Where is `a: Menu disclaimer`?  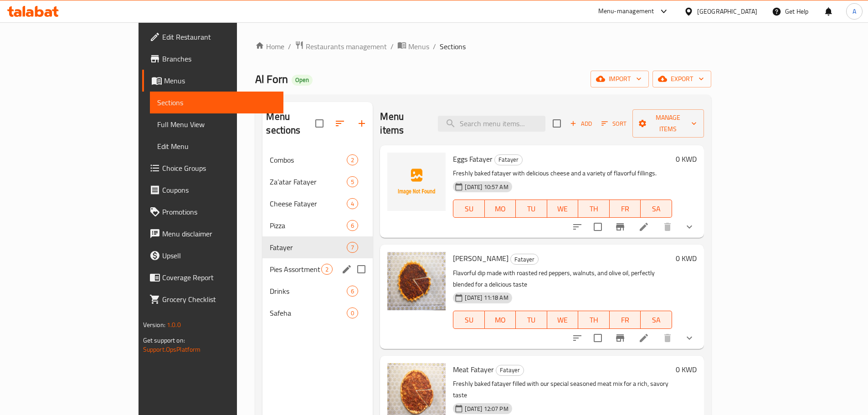 a: Menu disclaimer is located at coordinates (213, 233).